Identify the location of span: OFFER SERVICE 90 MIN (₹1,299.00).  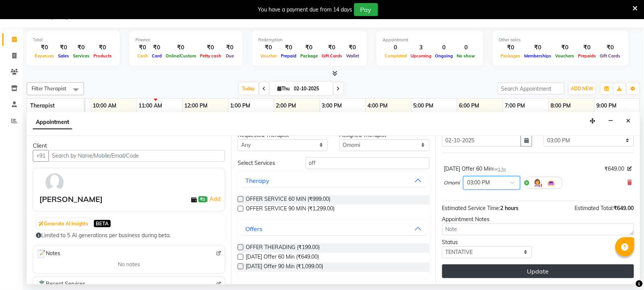
(290, 209).